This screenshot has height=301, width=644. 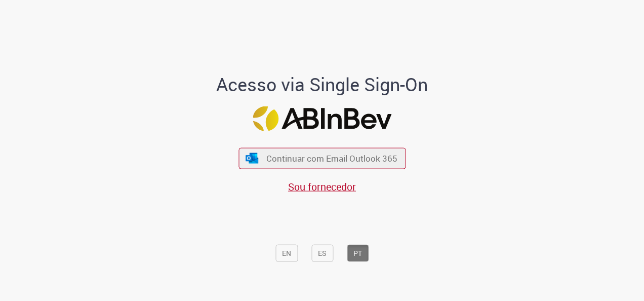 What do you see at coordinates (322, 158) in the screenshot?
I see `button: ícone Azure/Microsoft 360 Continuar com Email Outlook 365` at bounding box center [322, 158].